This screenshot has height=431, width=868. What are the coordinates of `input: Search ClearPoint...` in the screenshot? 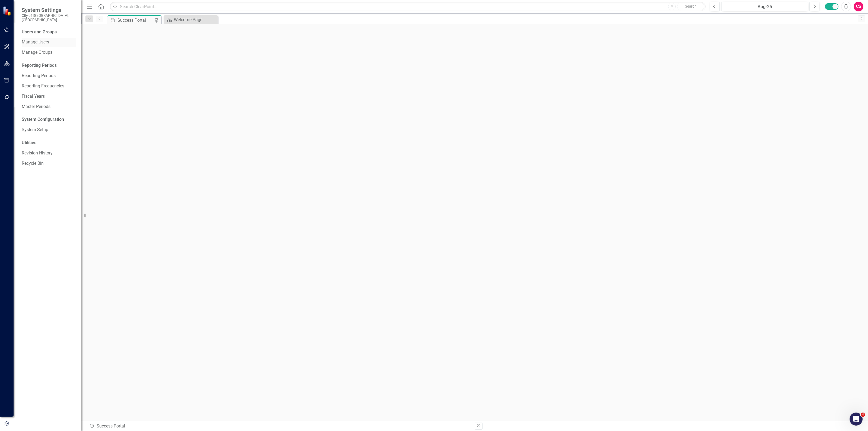 It's located at (407, 7).